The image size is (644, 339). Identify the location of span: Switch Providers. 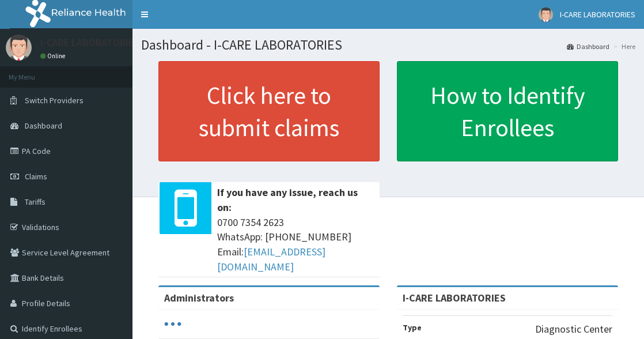
(54, 100).